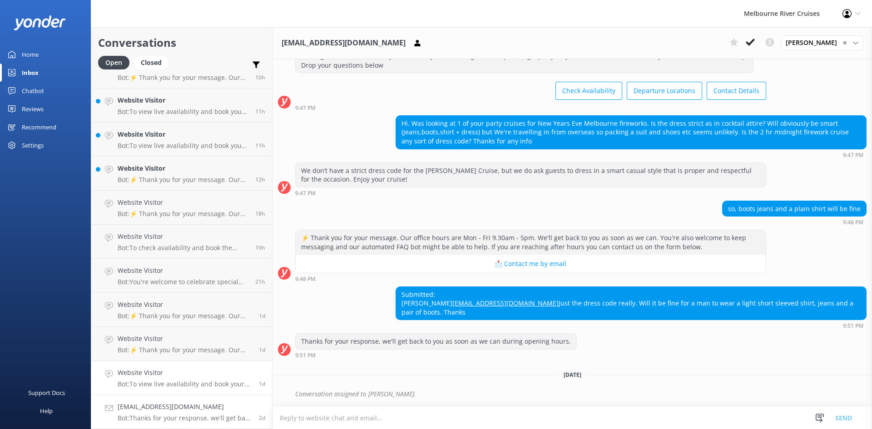  Describe the element at coordinates (30, 73) in the screenshot. I see `div: Inbox` at that location.